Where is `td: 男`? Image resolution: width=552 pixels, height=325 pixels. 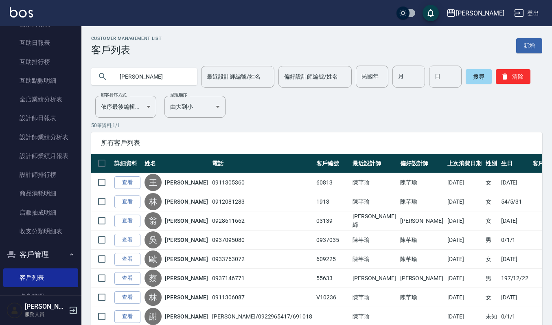
td: 男 is located at coordinates (491, 240).